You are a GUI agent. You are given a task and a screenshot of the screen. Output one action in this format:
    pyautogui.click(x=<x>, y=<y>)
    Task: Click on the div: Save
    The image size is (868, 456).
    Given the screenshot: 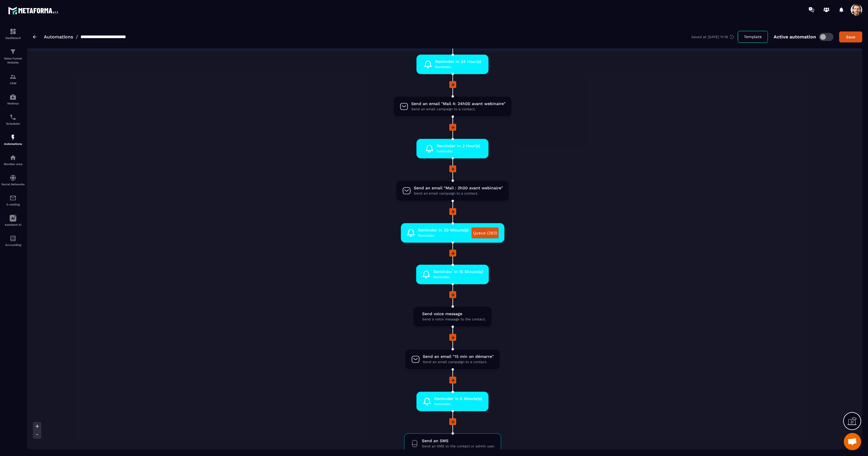 What is the action you would take?
    pyautogui.click(x=851, y=37)
    